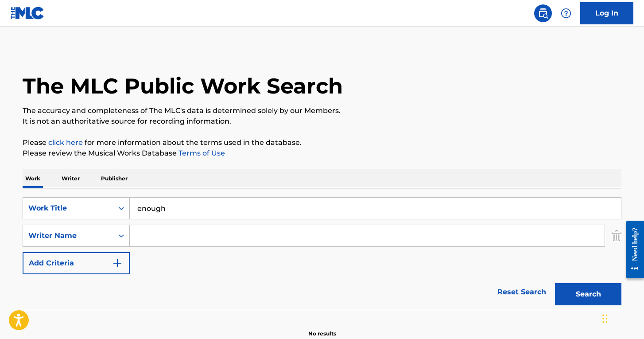  What do you see at coordinates (566, 13) in the screenshot?
I see `div: Help` at bounding box center [566, 13].